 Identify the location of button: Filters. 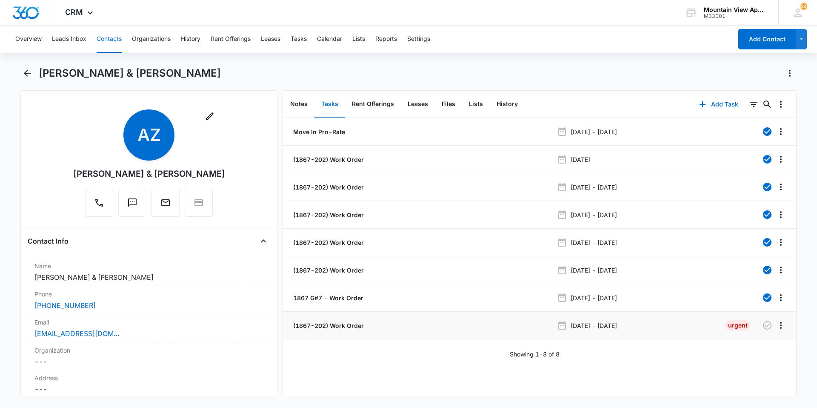
(754, 104).